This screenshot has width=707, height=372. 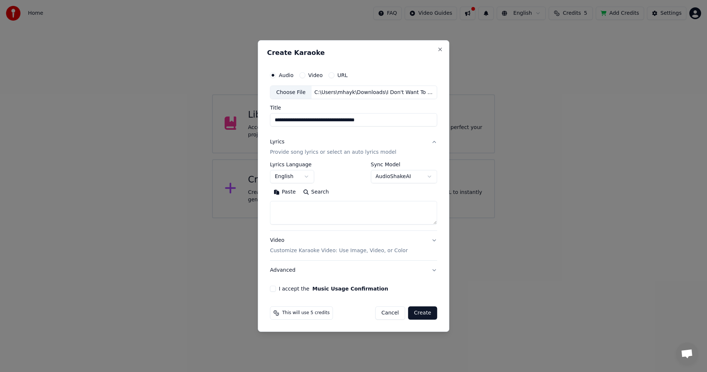 What do you see at coordinates (333, 289) in the screenshot?
I see `label: I accept the` at bounding box center [333, 289].